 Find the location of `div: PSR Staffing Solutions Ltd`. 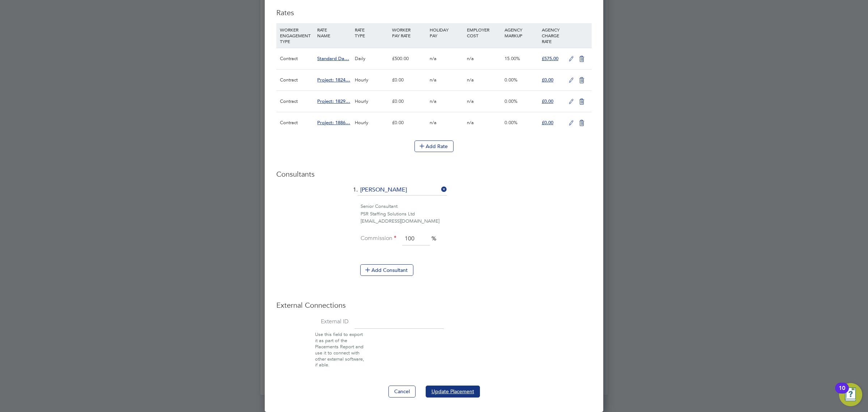

div: PSR Staffing Solutions Ltd is located at coordinates (476, 214).